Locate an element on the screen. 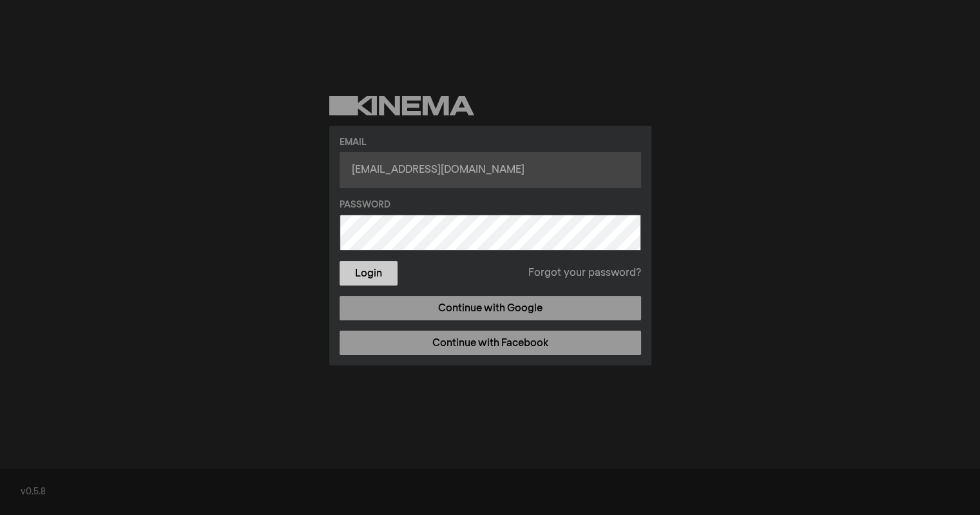  div: v0.5.8 is located at coordinates (490, 492).